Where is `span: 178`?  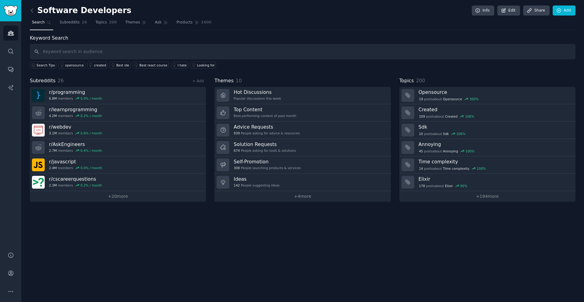
span: 178 is located at coordinates (422, 186).